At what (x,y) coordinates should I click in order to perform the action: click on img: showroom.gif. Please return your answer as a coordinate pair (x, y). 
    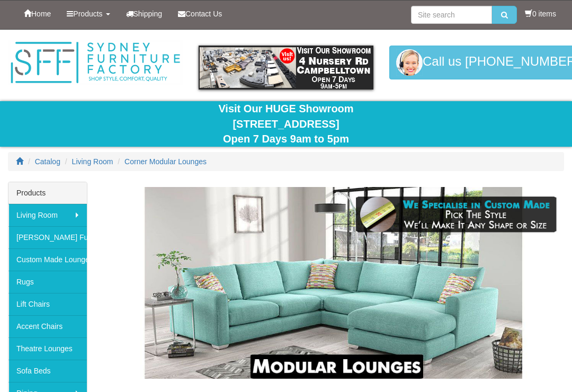
    Looking at the image, I should click on (286, 67).